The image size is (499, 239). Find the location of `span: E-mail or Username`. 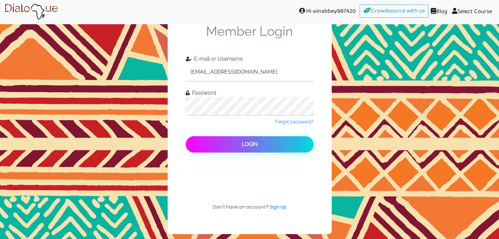

span: E-mail or Username is located at coordinates (217, 59).